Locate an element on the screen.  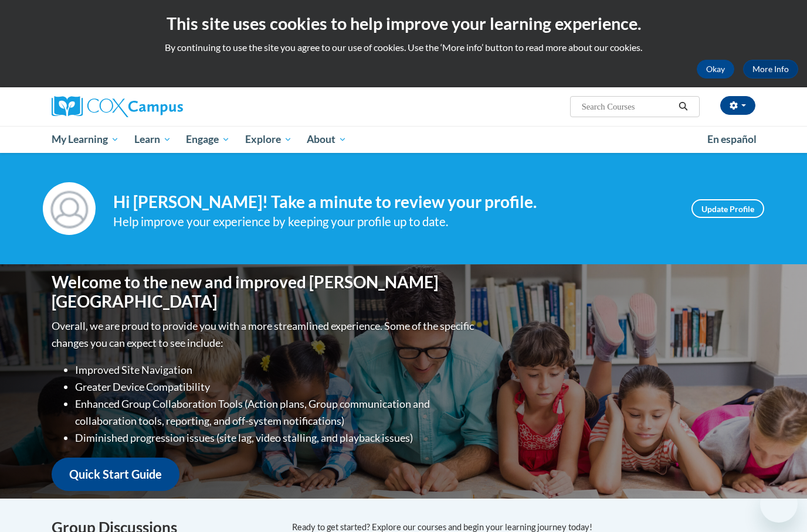
a: More Info is located at coordinates (771, 69).